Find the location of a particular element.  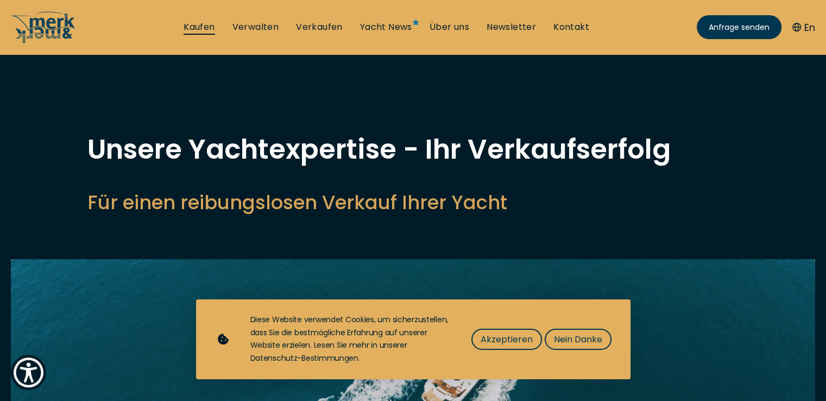

a: Verkaufen is located at coordinates (320, 27).